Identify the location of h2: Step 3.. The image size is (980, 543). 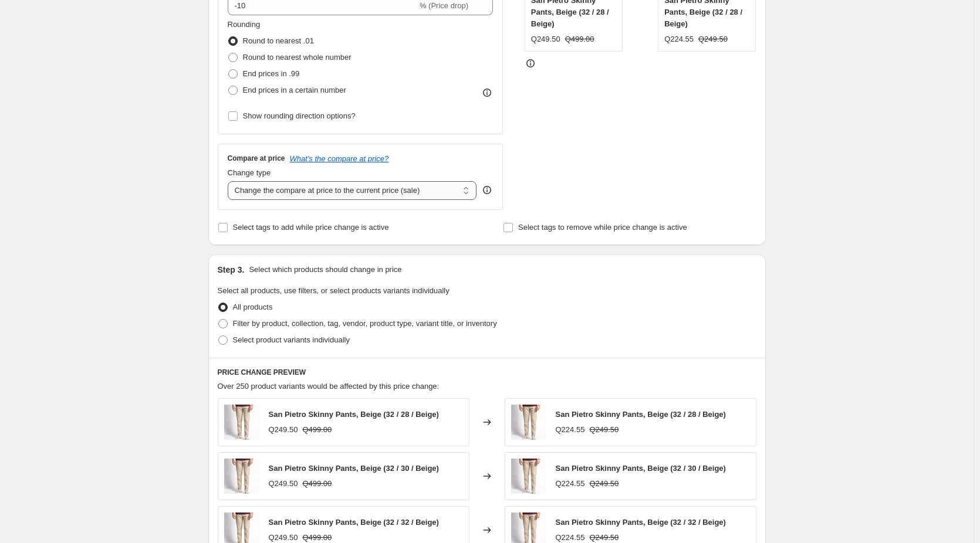
(231, 269).